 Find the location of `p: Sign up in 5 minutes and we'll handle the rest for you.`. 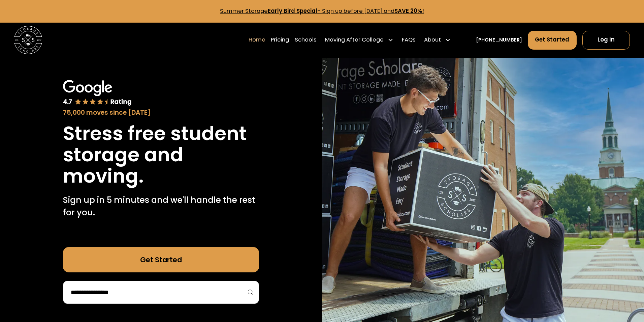

p: Sign up in 5 minutes and we'll handle the rest for you. is located at coordinates (161, 206).